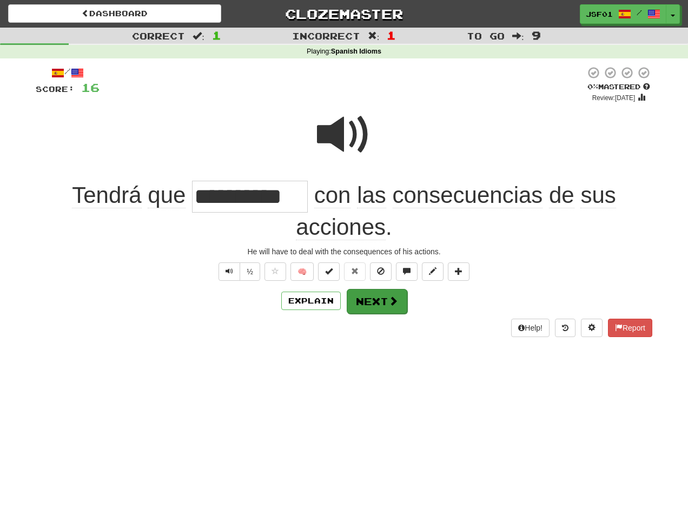  Describe the element at coordinates (593, 87) in the screenshot. I see `span: 0 %` at that location.